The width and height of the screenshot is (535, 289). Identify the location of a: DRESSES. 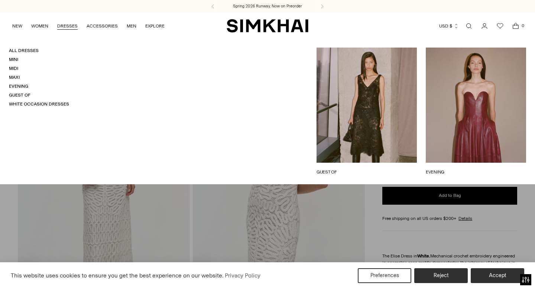
(67, 26).